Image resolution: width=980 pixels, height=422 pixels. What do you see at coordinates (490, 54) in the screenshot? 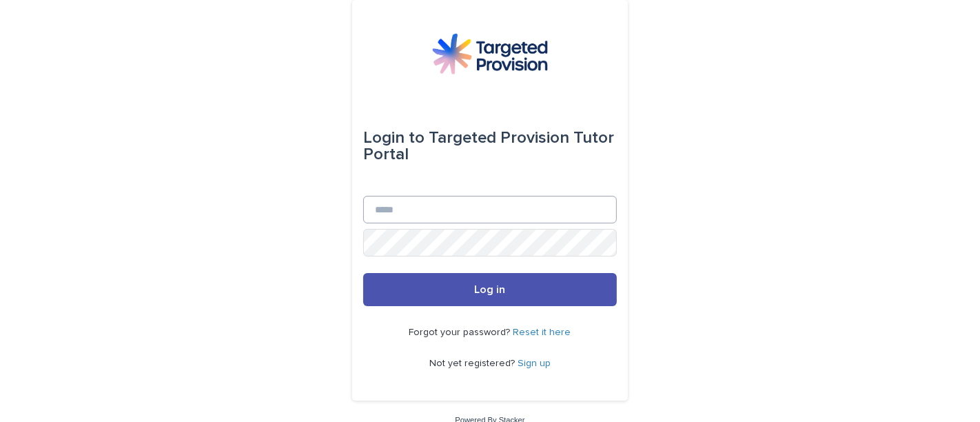
I see `img: M5nRWzHhSzIhMunXDL62` at bounding box center [490, 54].